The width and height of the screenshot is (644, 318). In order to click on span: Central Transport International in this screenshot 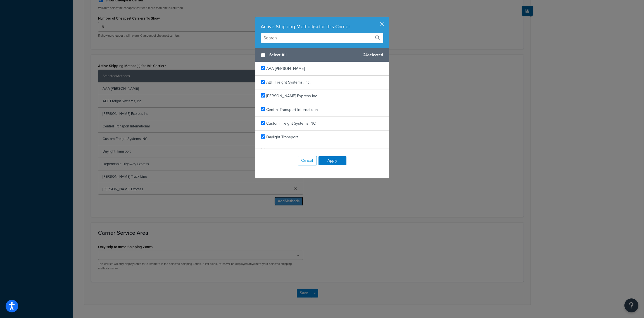, I will do `click(292, 110)`.